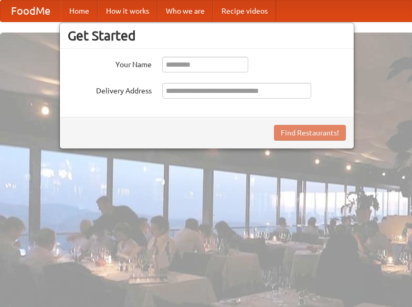  What do you see at coordinates (110, 89) in the screenshot?
I see `label: Delivery Address` at bounding box center [110, 89].